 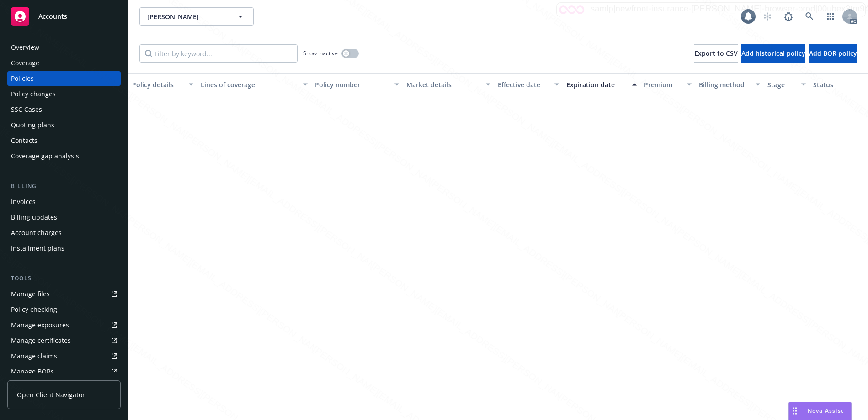 I want to click on span: Export to CSV, so click(x=716, y=53).